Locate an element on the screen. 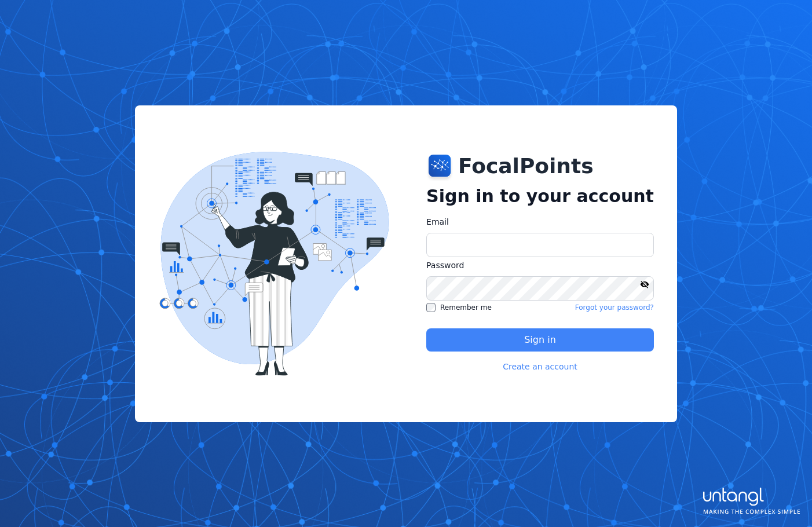 This screenshot has height=527, width=812. label: Email is located at coordinates (539, 222).